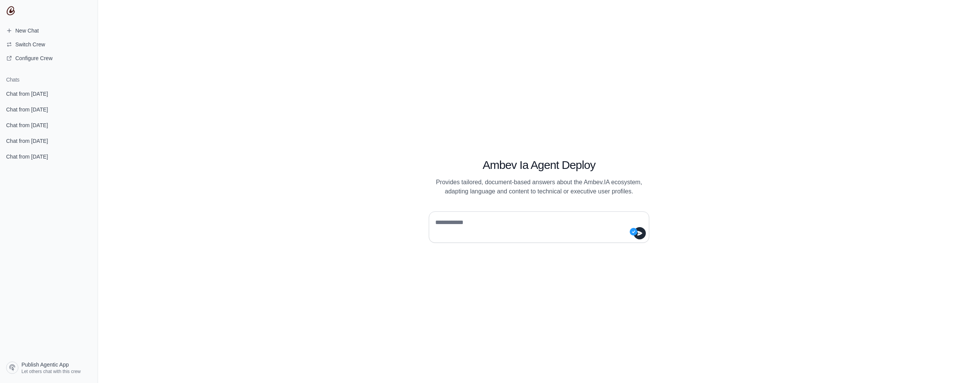 Image resolution: width=980 pixels, height=383 pixels. I want to click on span: New Chat, so click(27, 30).